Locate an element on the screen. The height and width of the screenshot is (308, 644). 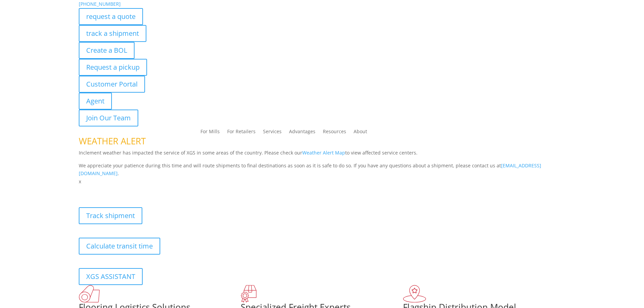
a: For Retailers is located at coordinates (241, 133).